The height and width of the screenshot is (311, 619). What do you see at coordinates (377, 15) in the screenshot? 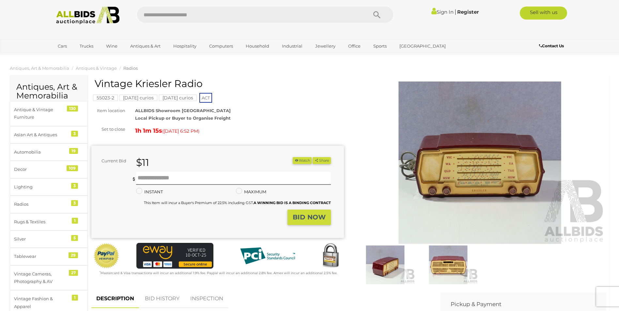
I see `button: Search` at bounding box center [377, 15].